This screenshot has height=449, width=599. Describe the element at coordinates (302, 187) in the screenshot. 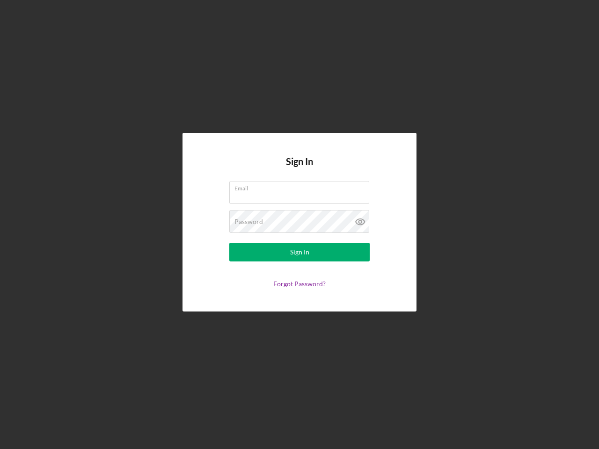

I see `label: Email` at that location.